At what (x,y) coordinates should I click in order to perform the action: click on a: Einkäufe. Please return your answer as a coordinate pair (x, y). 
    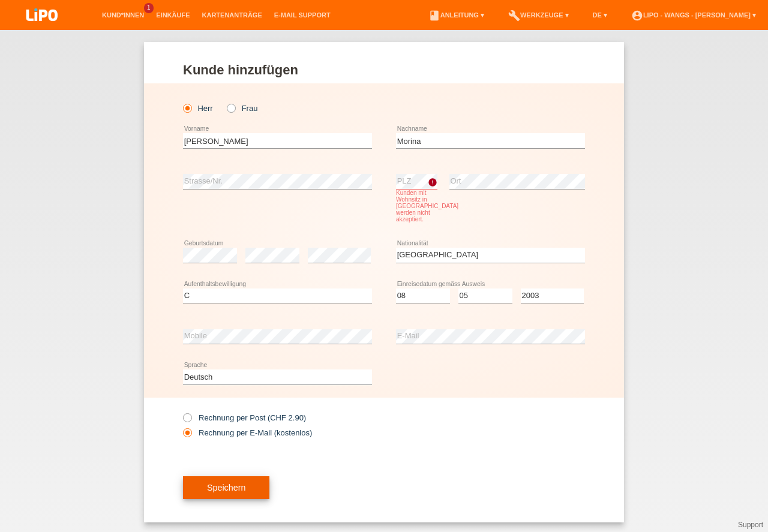
    Looking at the image, I should click on (173, 15).